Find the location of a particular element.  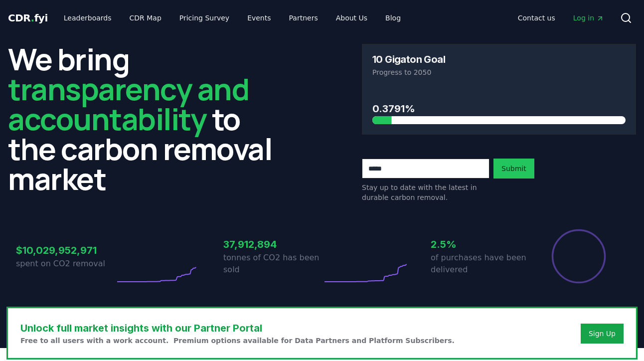

p: Free to all users with a work account. Premium options available for Data Partners and Platform S... is located at coordinates (237, 341).